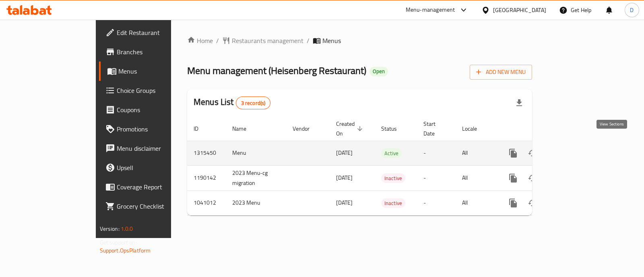 The width and height of the screenshot is (644, 277). Describe the element at coordinates (256, 177) in the screenshot. I see `td: 2023 Menu-cg migration` at that location.